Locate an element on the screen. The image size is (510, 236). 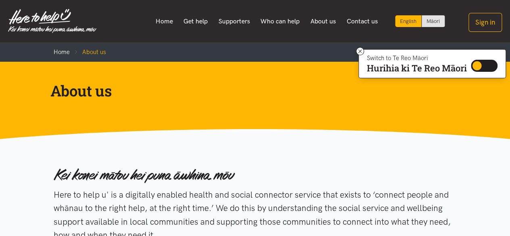
button: Sign in is located at coordinates (485, 22).